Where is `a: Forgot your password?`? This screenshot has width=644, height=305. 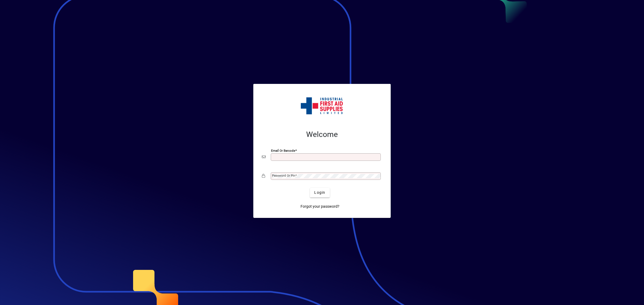 a: Forgot your password? is located at coordinates (320, 207).